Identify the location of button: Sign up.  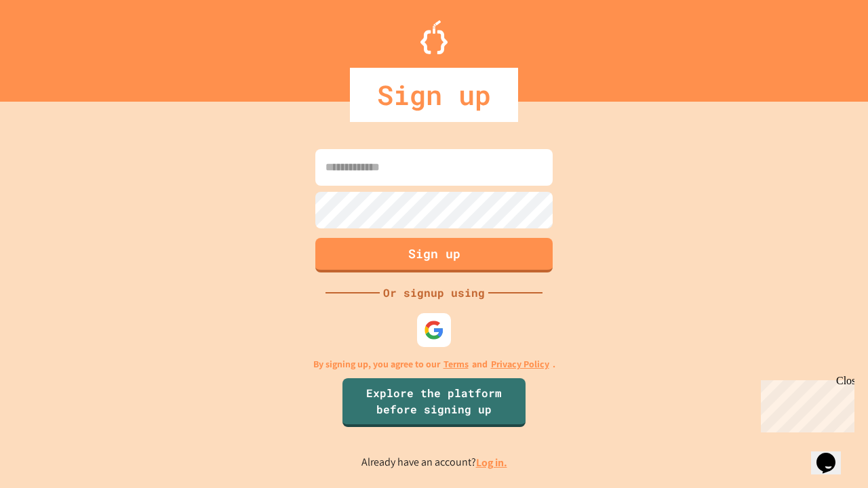
(434, 255).